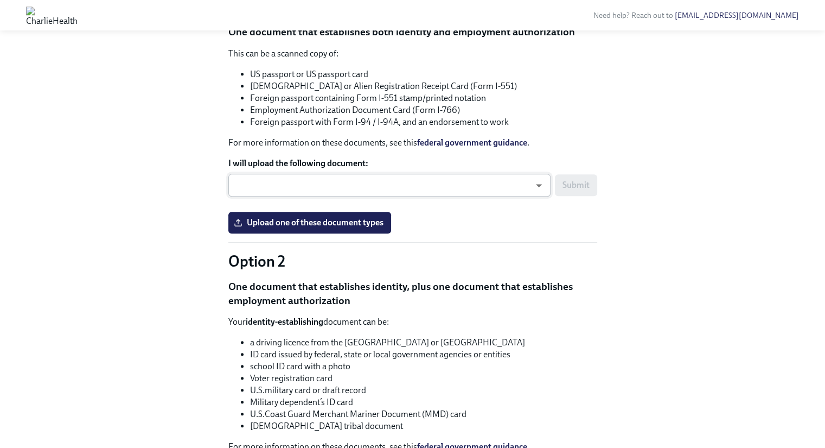 This screenshot has width=825, height=448. Describe the element at coordinates (424, 74) in the screenshot. I see `li: US passport or US passport card` at that location.